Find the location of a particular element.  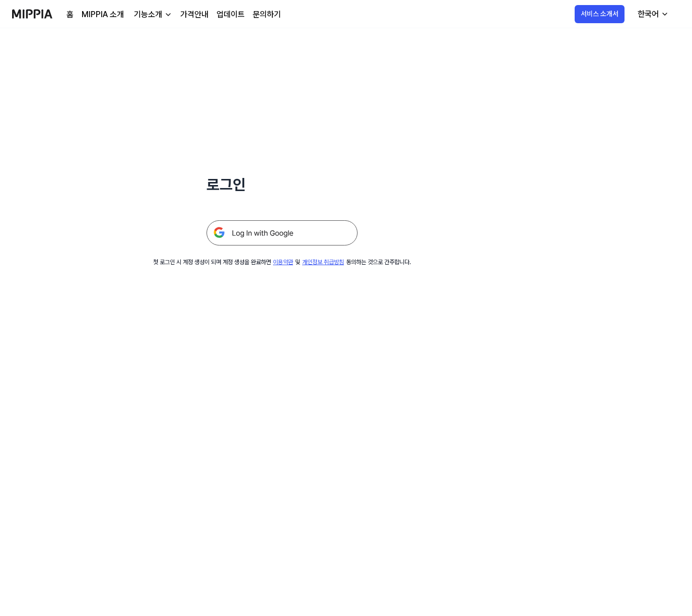

a: 홈 is located at coordinates (70, 14).